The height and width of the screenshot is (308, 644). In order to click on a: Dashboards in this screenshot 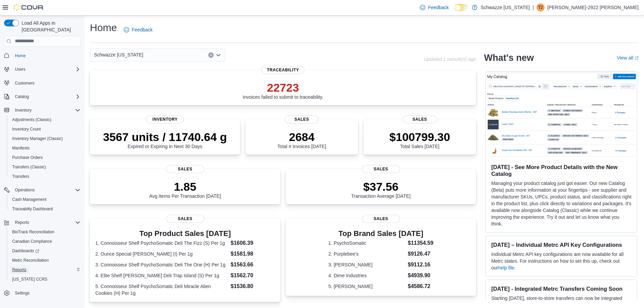, I will do `click(45, 251)`.